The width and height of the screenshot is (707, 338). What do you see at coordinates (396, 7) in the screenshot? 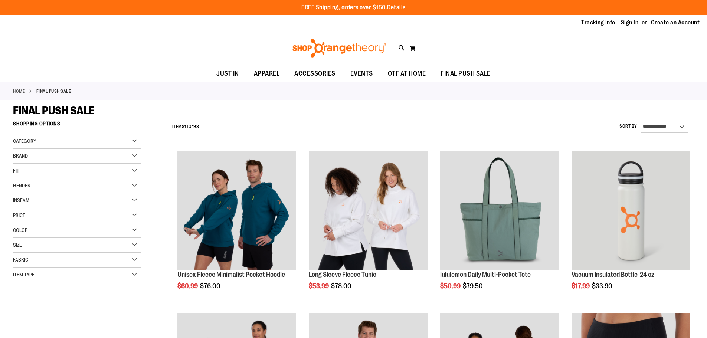
I see `a: Details` at bounding box center [396, 7].